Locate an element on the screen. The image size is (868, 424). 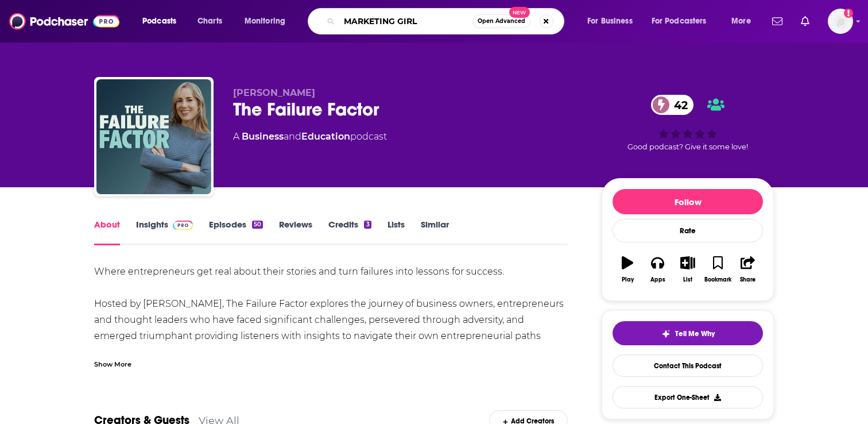
span: For Podcasters is located at coordinates (679, 21).